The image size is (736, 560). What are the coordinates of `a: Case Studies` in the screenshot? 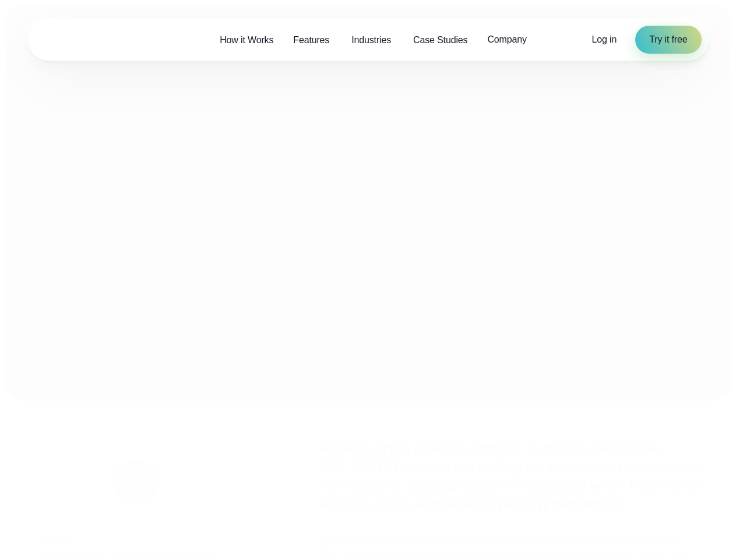 It's located at (440, 40).